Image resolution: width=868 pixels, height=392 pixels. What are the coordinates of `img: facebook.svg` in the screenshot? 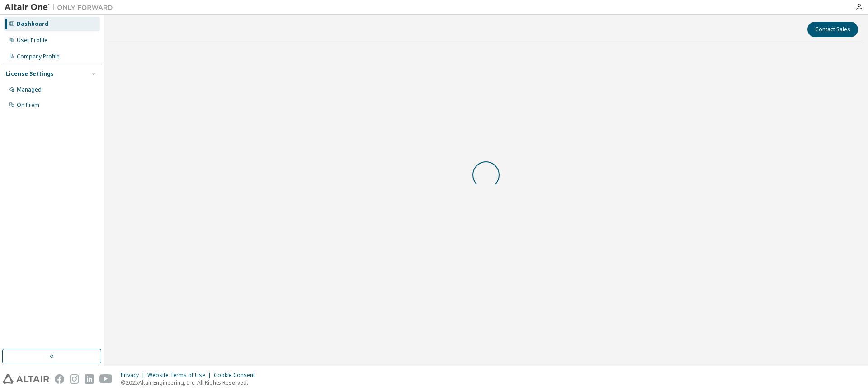 It's located at (59, 378).